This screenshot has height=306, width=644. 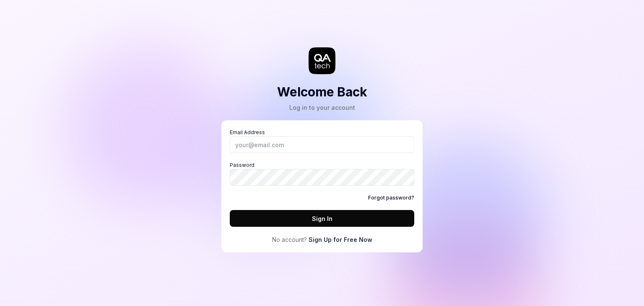 What do you see at coordinates (322, 107) in the screenshot?
I see `div: Log in to your account` at bounding box center [322, 107].